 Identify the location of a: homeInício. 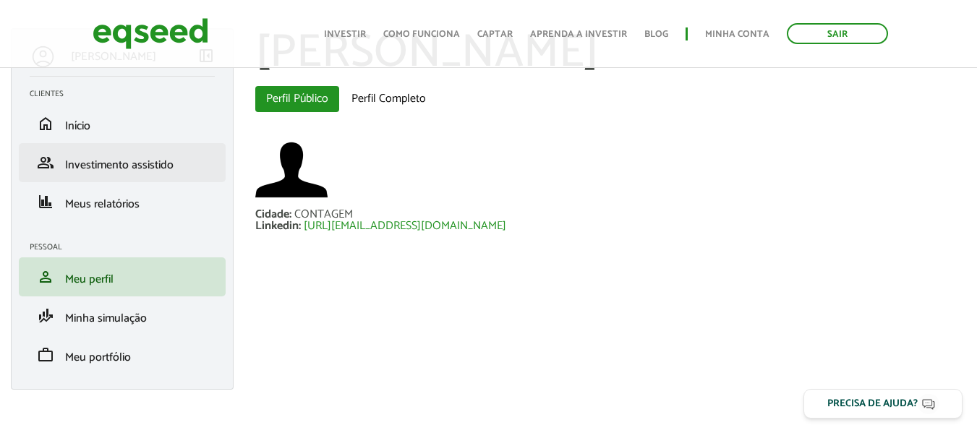
(122, 124).